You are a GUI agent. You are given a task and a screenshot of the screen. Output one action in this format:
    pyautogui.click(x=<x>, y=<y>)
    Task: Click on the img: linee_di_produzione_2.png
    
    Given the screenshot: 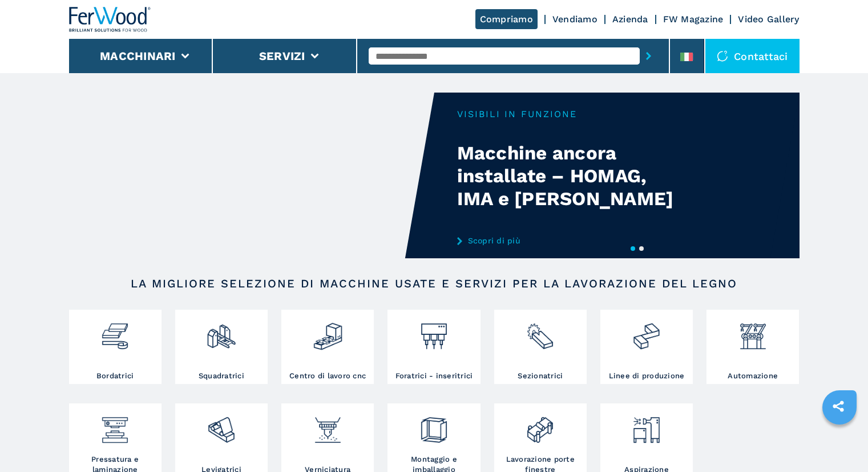 What is the action you would take?
    pyautogui.click(x=646, y=332)
    